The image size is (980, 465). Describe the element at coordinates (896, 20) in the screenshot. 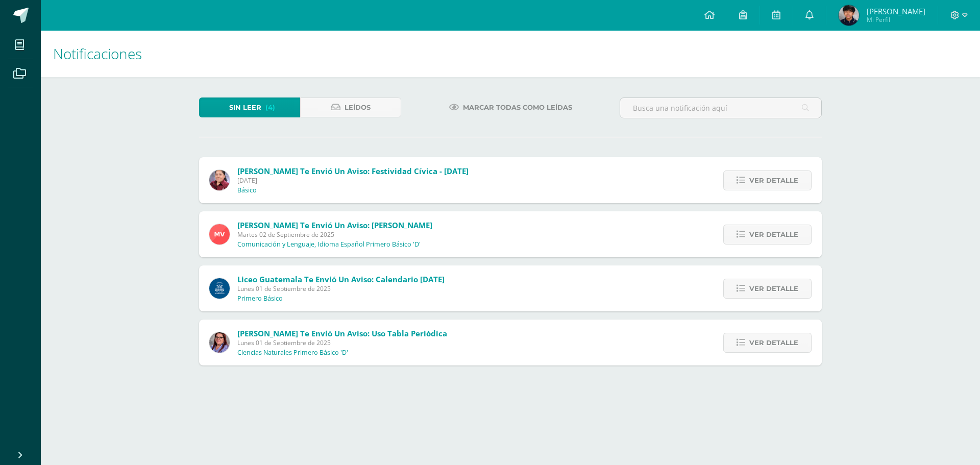

I see `span: Mi Perfil` at that location.